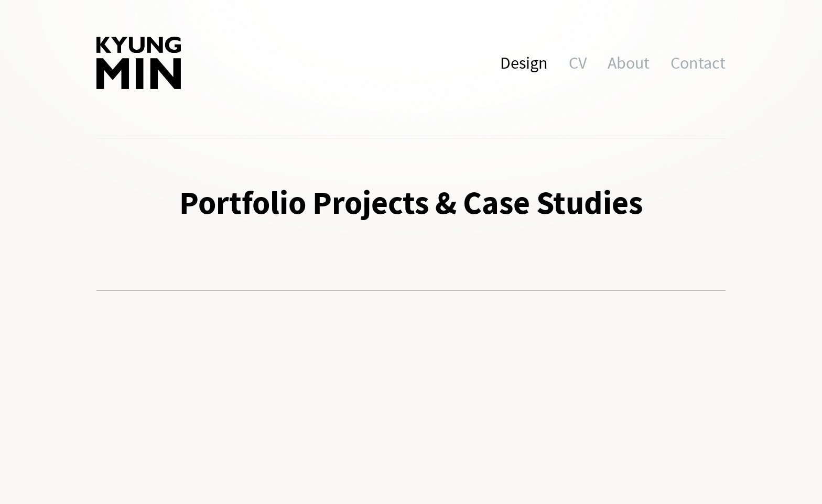 The height and width of the screenshot is (504, 822). Describe the element at coordinates (628, 63) in the screenshot. I see `a: About` at that location.